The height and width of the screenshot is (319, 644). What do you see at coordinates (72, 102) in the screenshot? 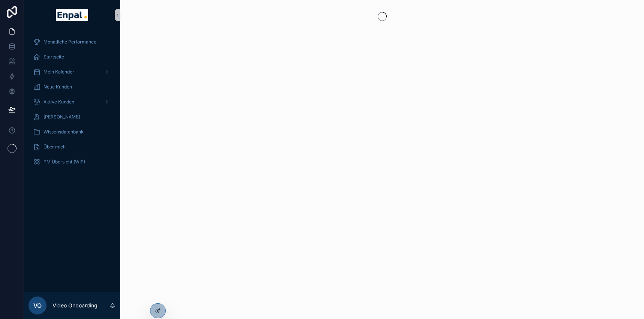
I see `a: Aktive Kunden` at bounding box center [72, 102].